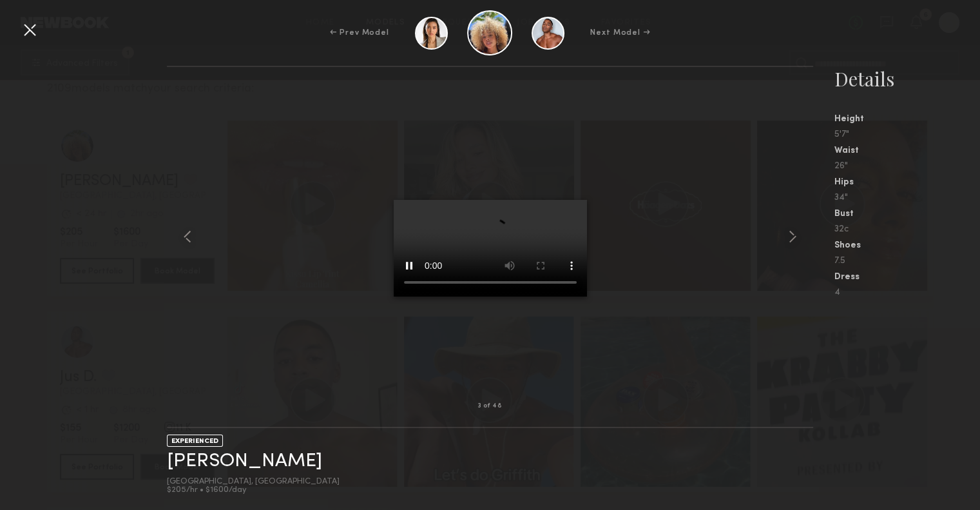  Describe the element at coordinates (195, 441) in the screenshot. I see `div: EXPERIENCED` at that location.